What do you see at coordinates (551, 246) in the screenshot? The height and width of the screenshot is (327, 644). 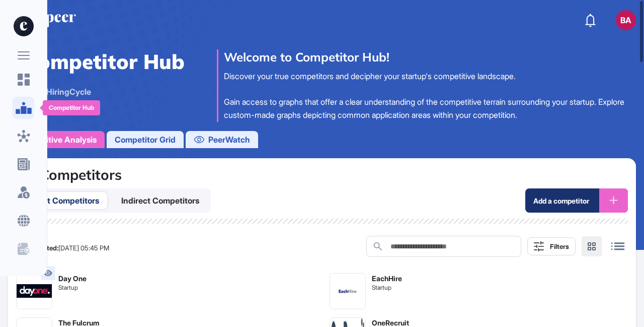 I see `button: Filters` at bounding box center [551, 246].